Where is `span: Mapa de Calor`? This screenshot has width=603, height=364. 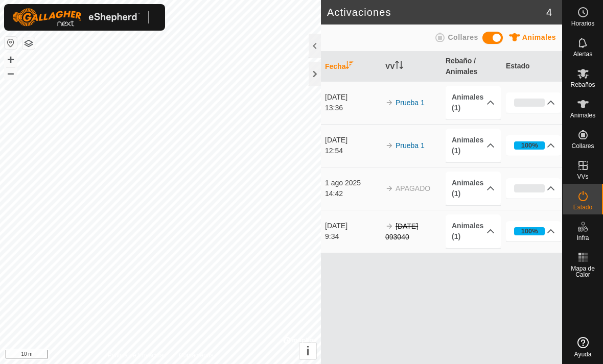 span: Mapa de Calor is located at coordinates (582, 271).